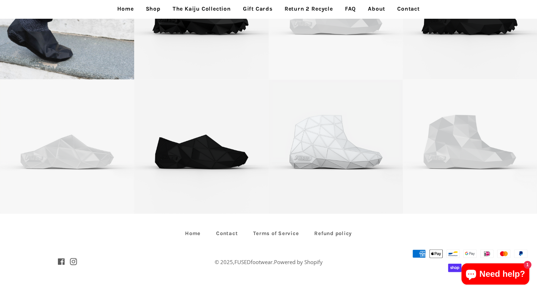  Describe the element at coordinates (227, 233) in the screenshot. I see `a: Contact` at that location.